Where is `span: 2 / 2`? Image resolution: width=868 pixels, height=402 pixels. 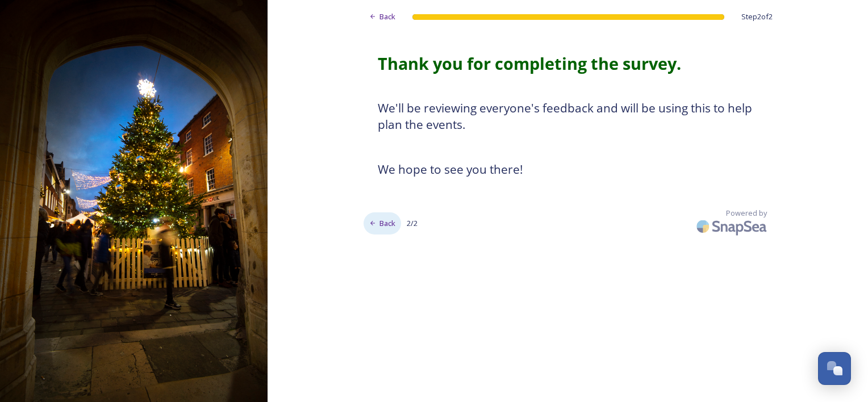
span: 2 / 2 is located at coordinates (412, 223).